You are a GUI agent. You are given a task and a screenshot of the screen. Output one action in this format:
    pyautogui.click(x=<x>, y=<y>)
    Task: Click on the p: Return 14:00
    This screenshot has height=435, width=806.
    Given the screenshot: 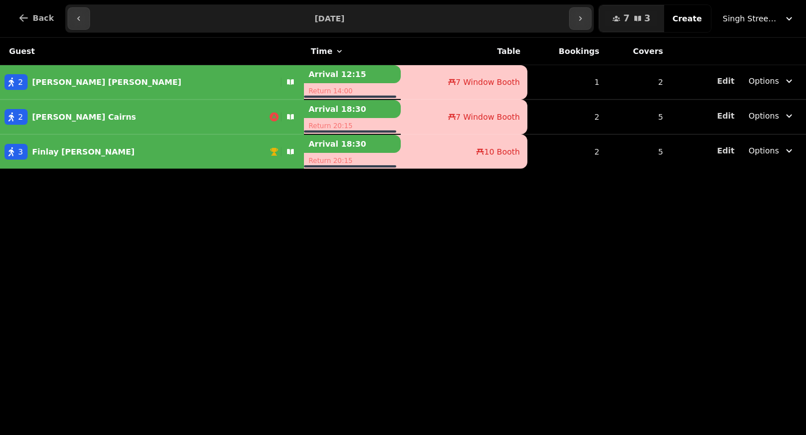 What is the action you would take?
    pyautogui.click(x=352, y=91)
    